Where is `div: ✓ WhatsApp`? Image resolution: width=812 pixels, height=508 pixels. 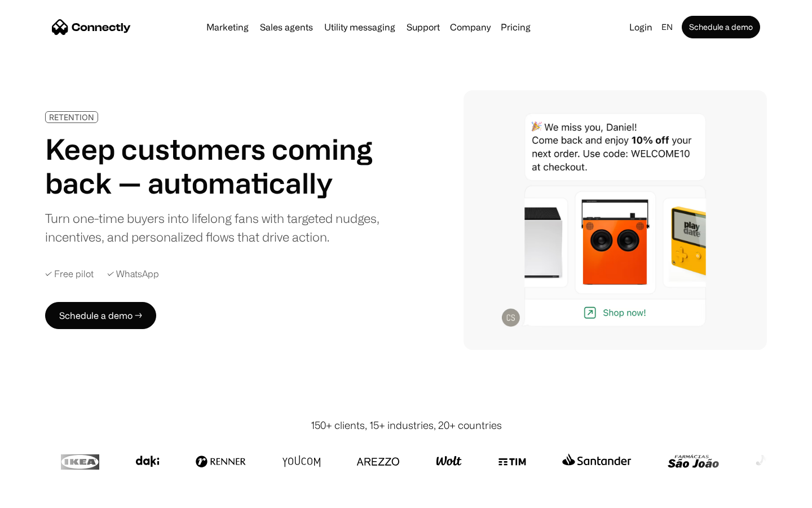
div: ✓ WhatsApp is located at coordinates (133, 274).